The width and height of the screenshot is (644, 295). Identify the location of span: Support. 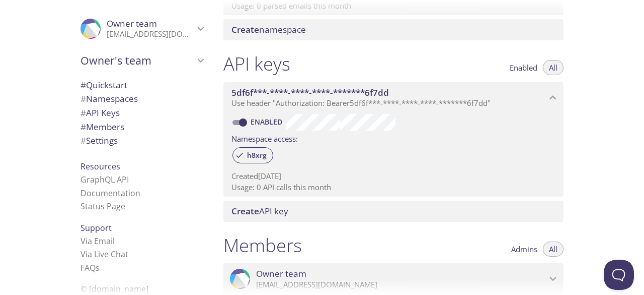
(96, 228).